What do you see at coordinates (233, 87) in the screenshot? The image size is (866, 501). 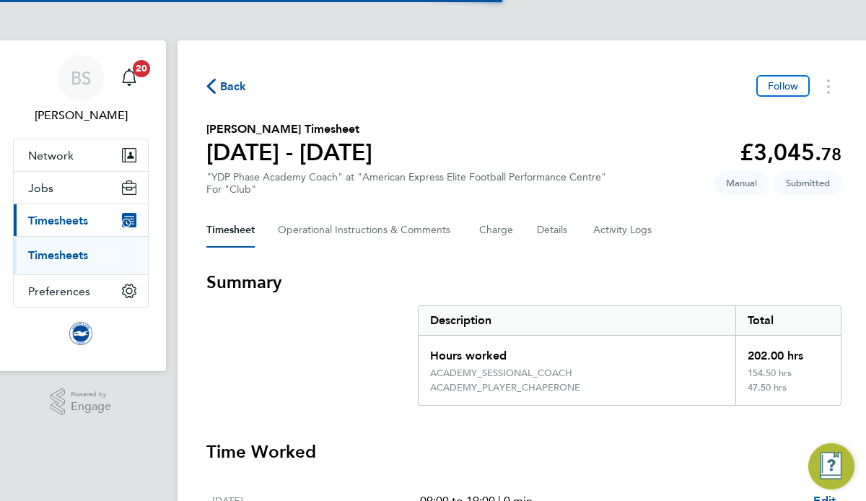 I see `span: Back` at bounding box center [233, 87].